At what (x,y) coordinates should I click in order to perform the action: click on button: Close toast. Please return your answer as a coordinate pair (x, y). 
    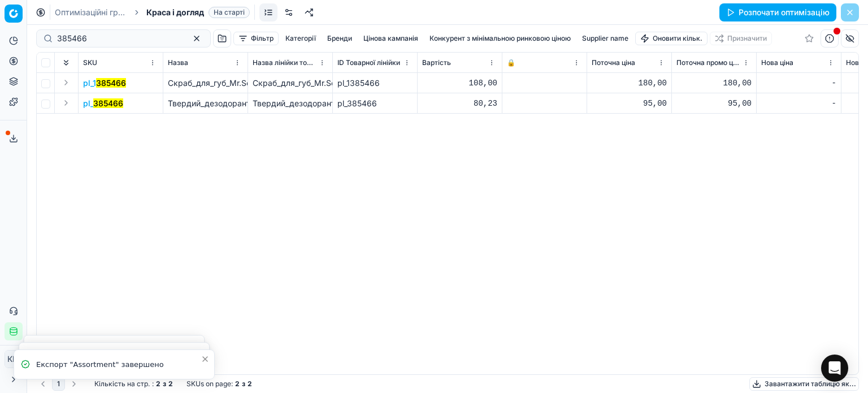
    Looking at the image, I should click on (205, 360).